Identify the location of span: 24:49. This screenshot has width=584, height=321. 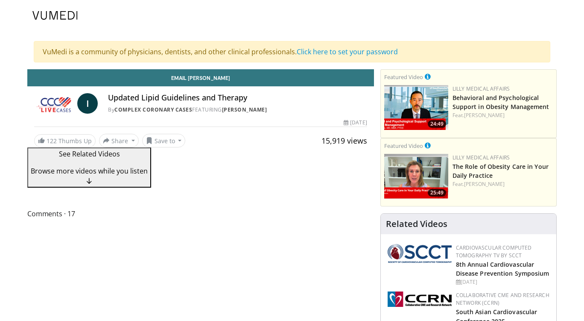
(437, 124).